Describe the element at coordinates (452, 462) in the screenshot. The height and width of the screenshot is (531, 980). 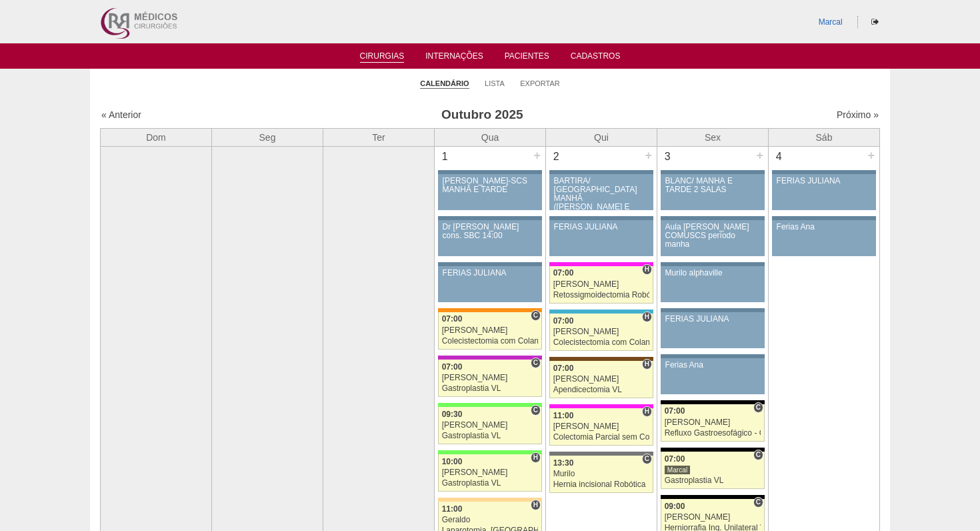
I see `span: 10:00` at that location.